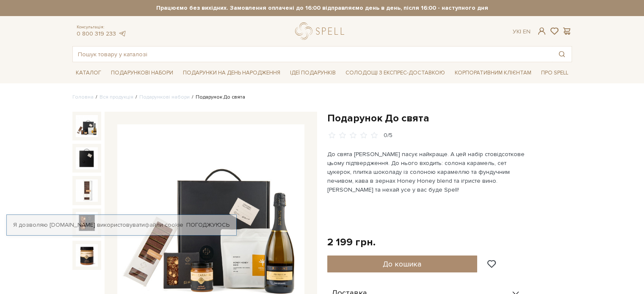 This screenshot has height=294, width=644. I want to click on a: Подарунки на День народження, so click(232, 72).